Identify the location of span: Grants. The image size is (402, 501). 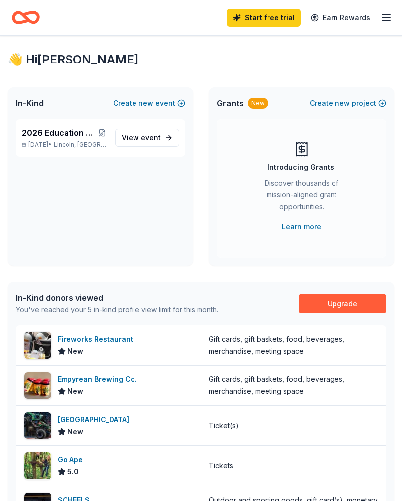
(230, 103).